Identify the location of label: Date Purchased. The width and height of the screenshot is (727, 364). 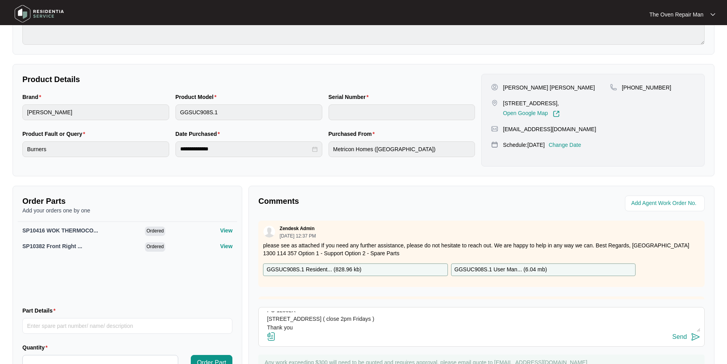
(199, 134).